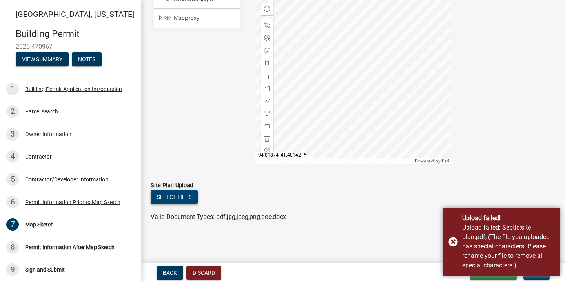  Describe the element at coordinates (13, 112) in the screenshot. I see `div: 2` at that location.